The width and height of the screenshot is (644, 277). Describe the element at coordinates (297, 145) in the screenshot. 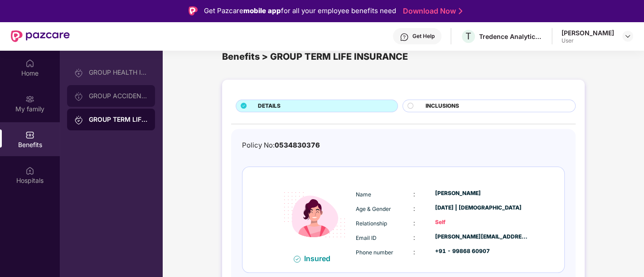

I see `span: 0534830376` at that location.